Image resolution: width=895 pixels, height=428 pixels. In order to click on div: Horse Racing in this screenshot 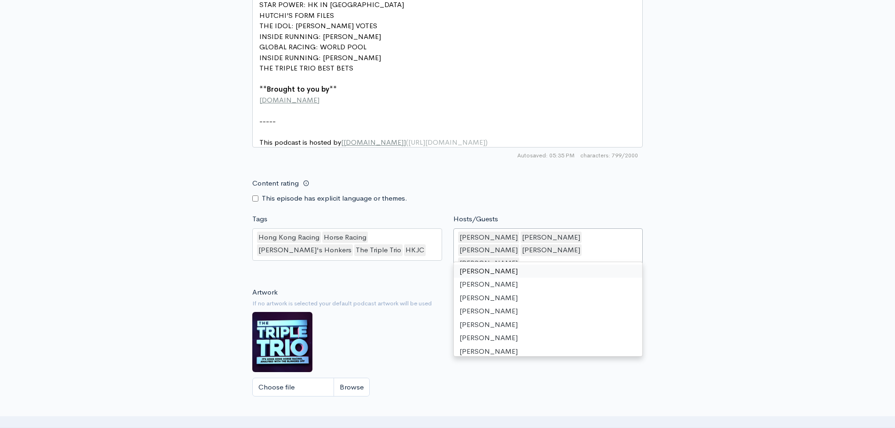, I will do `click(345, 237)`.